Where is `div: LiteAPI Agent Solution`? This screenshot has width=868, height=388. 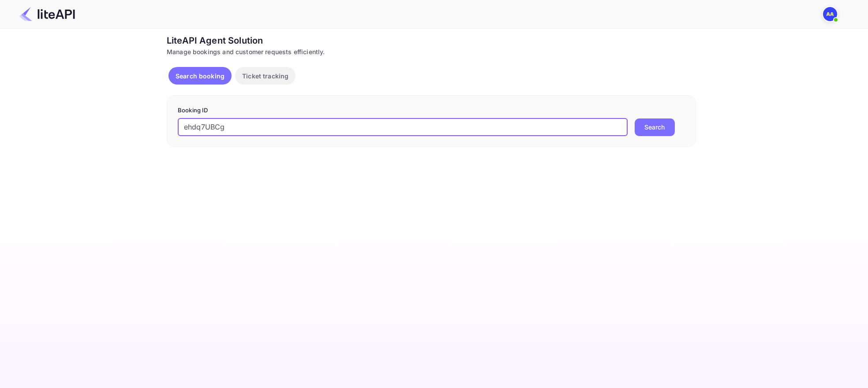
div: LiteAPI Agent Solution is located at coordinates (431, 41).